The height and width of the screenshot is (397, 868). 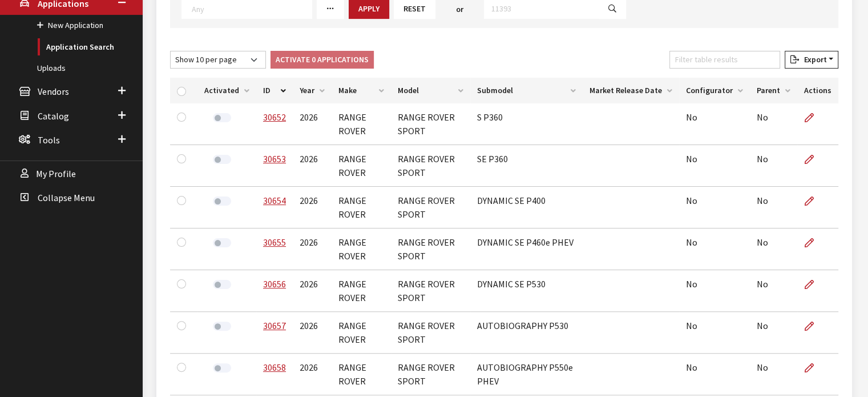 I want to click on span: or, so click(x=460, y=9).